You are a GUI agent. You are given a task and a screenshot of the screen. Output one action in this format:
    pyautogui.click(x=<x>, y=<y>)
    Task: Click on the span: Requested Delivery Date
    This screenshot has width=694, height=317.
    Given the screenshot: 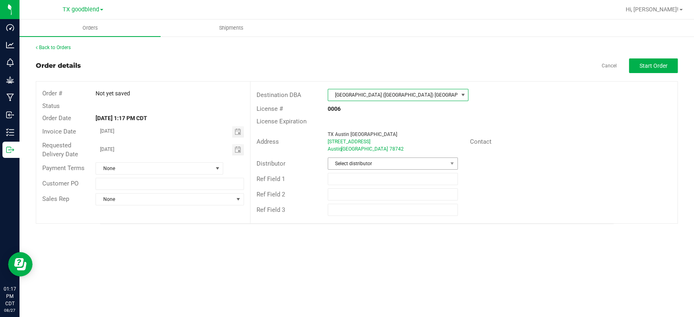 What is the action you would take?
    pyautogui.click(x=60, y=150)
    